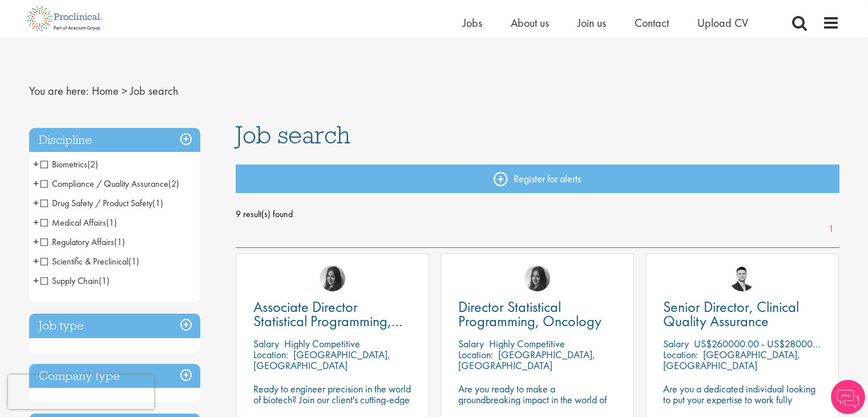  What do you see at coordinates (115, 140) in the screenshot?
I see `div: Discipline` at bounding box center [115, 140].